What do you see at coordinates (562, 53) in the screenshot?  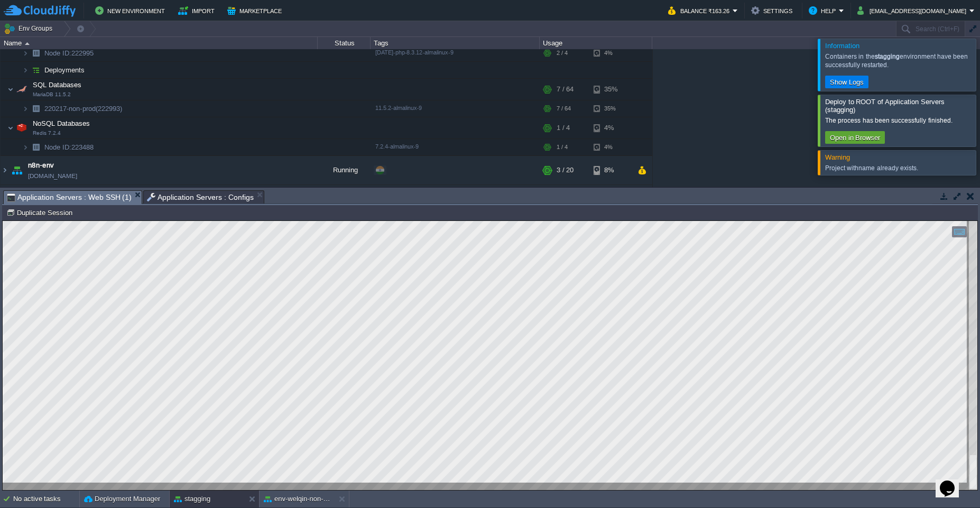 I see `div: 2 / 4` at bounding box center [562, 53].